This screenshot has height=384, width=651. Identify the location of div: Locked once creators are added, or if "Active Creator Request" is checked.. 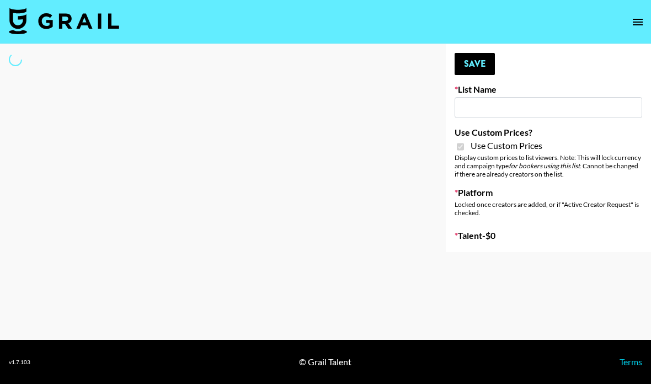
(549, 209).